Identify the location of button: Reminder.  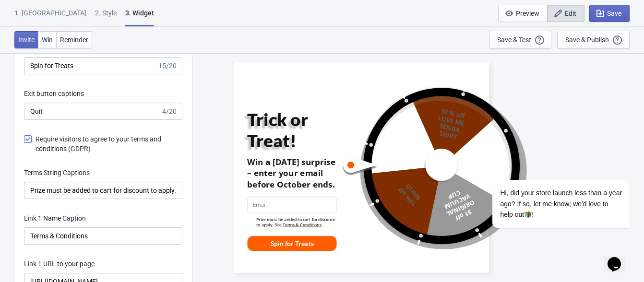
(74, 40).